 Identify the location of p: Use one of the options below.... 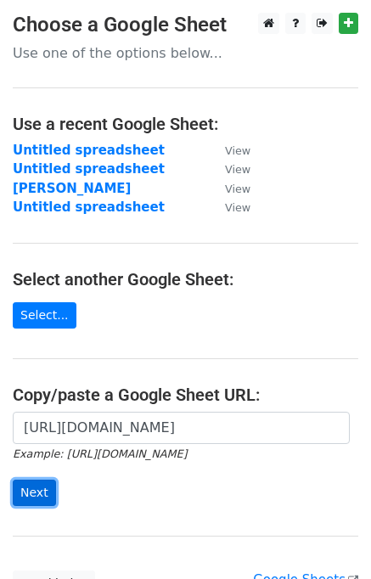
(185, 53).